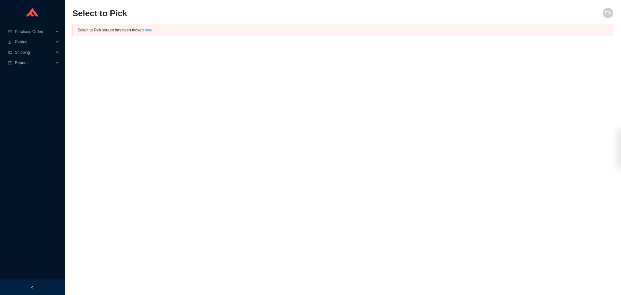 Image resolution: width=621 pixels, height=295 pixels. Describe the element at coordinates (34, 52) in the screenshot. I see `span: Shipping` at that location.